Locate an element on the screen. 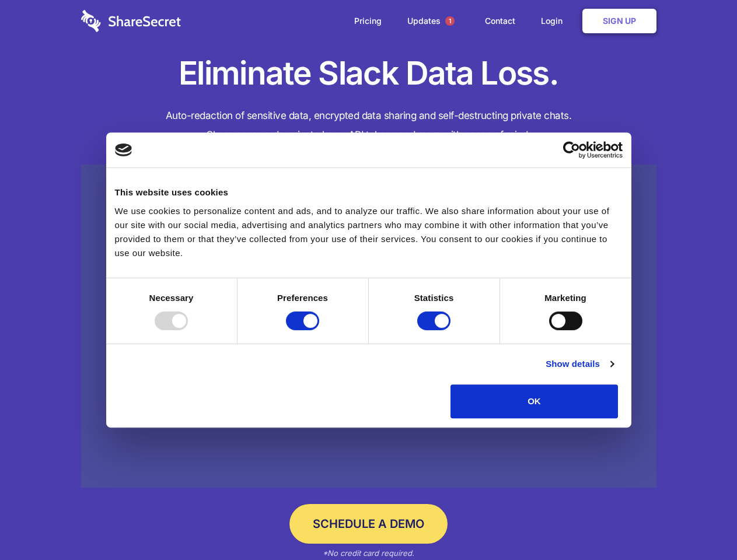 The height and width of the screenshot is (560, 737). a: Show details is located at coordinates (579, 364).